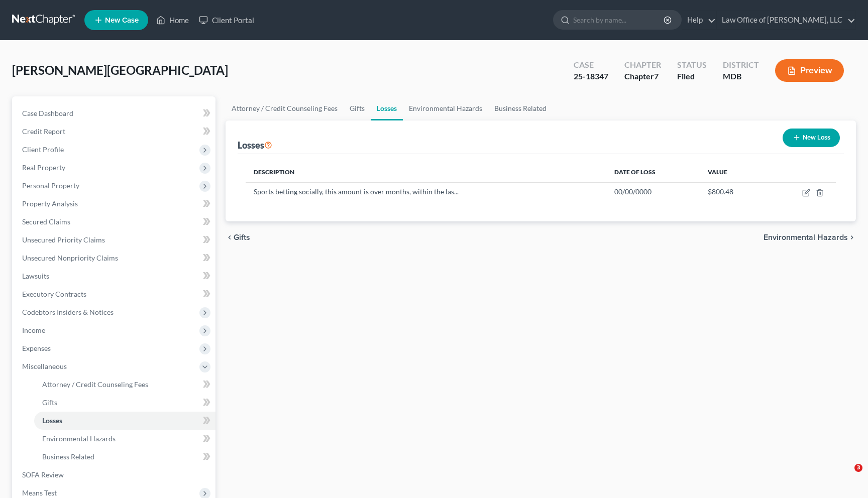 Image resolution: width=868 pixels, height=498 pixels. I want to click on span: Property Analysis, so click(50, 204).